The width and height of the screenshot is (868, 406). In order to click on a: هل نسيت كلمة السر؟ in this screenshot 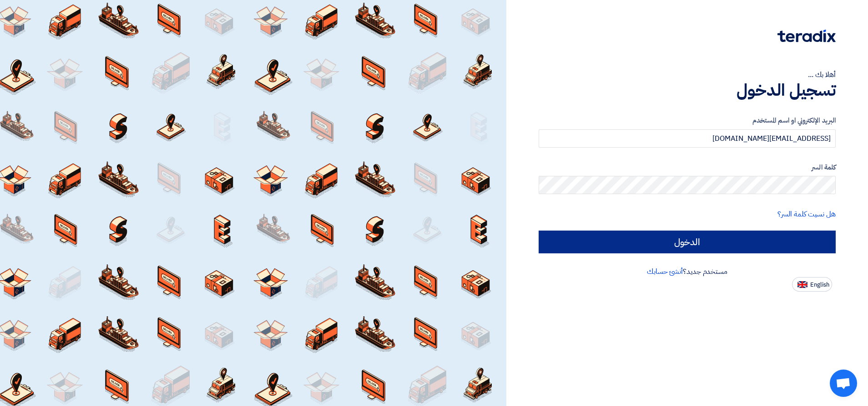, I will do `click(807, 214)`.